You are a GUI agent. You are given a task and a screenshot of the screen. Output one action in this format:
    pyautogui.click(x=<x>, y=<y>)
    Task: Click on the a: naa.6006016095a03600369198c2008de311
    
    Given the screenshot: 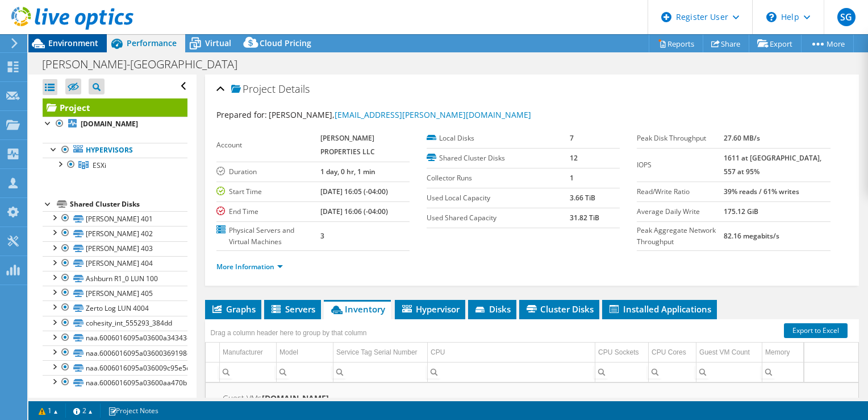 What is the action you would take?
    pyautogui.click(x=115, y=353)
    